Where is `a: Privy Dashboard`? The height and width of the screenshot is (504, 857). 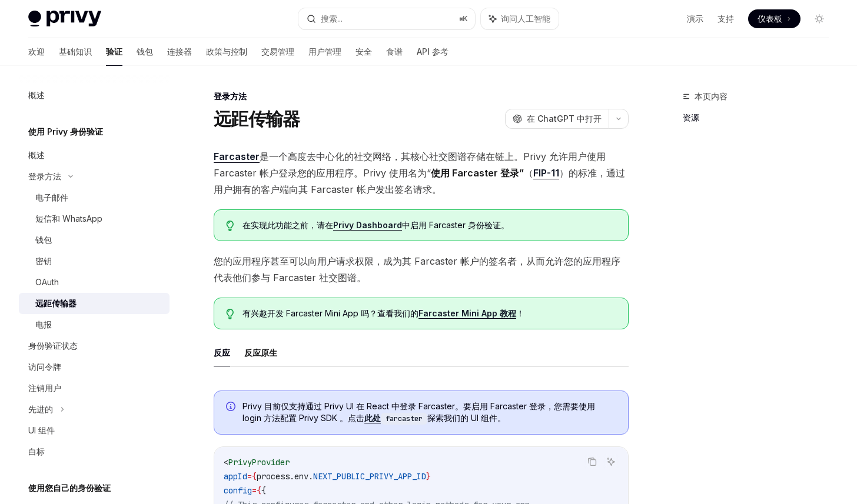 a: Privy Dashboard is located at coordinates (368, 226).